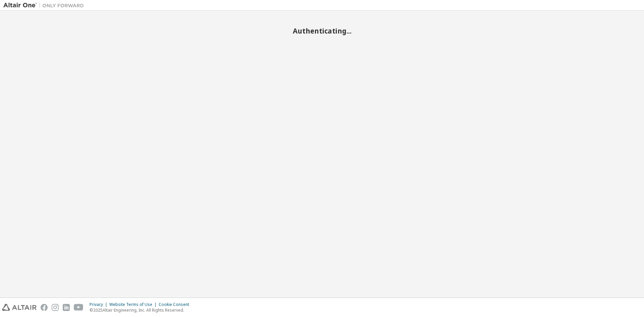 The image size is (644, 317). What do you see at coordinates (142, 310) in the screenshot?
I see `p: © 2025 Altair Engineering, Inc. All Rights Reserved.` at bounding box center [142, 310].